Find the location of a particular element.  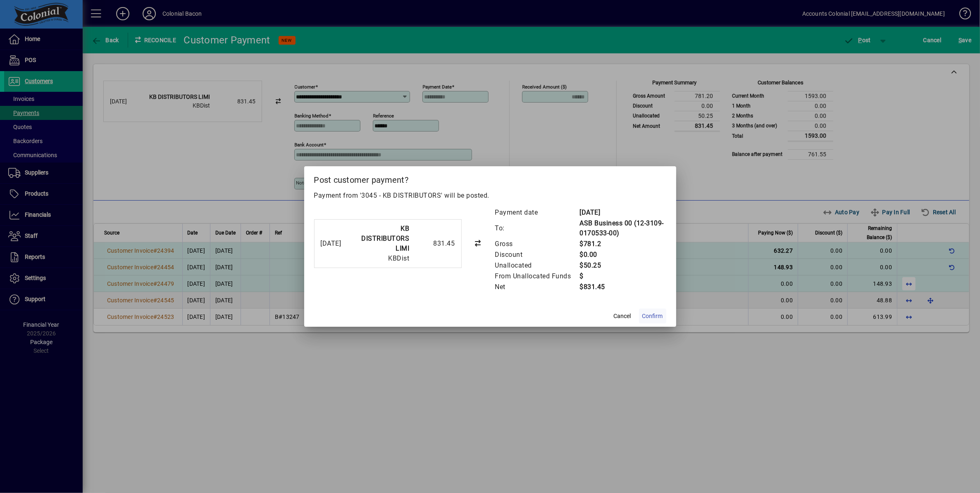

button: Cancel is located at coordinates (623, 316).